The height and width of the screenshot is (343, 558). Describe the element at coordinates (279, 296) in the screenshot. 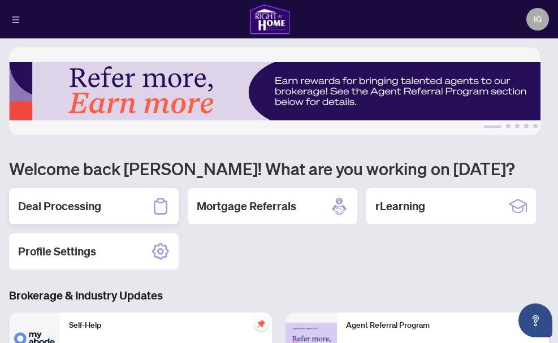

I see `h3: Brokerage & Industry Updates` at that location.